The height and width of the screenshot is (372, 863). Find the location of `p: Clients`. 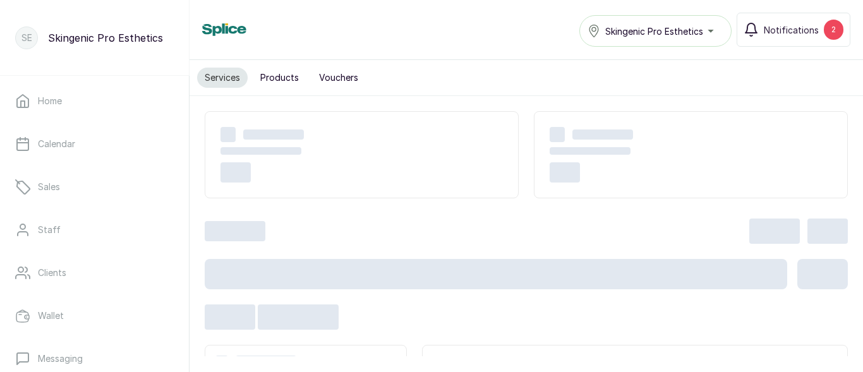

p: Clients is located at coordinates (52, 273).